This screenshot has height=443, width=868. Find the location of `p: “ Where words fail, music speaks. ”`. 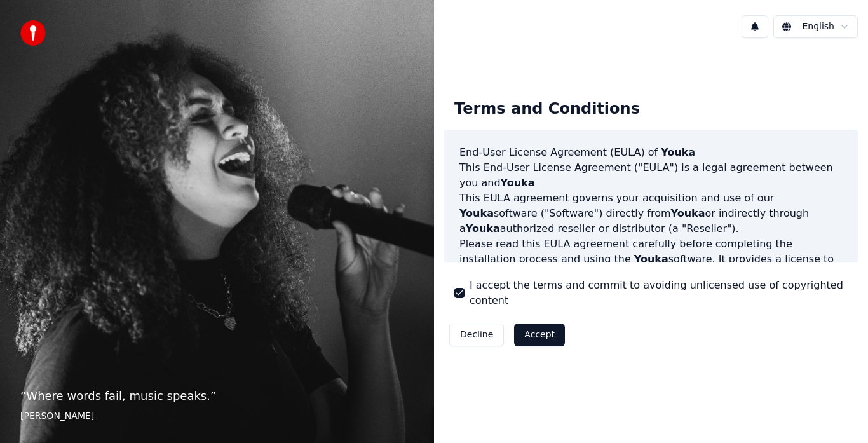

p: “ Where words fail, music speaks. ” is located at coordinates (217, 396).